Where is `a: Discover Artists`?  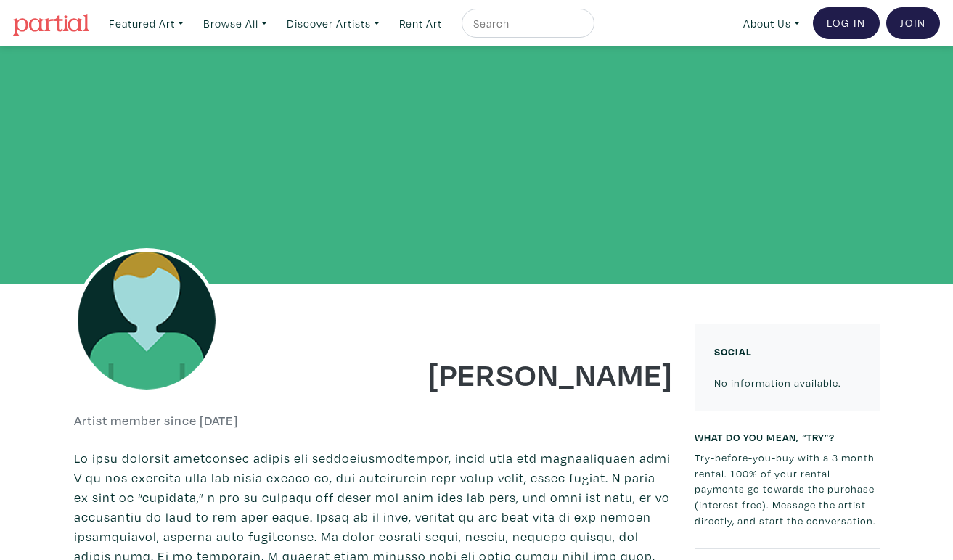 a: Discover Artists is located at coordinates (333, 23).